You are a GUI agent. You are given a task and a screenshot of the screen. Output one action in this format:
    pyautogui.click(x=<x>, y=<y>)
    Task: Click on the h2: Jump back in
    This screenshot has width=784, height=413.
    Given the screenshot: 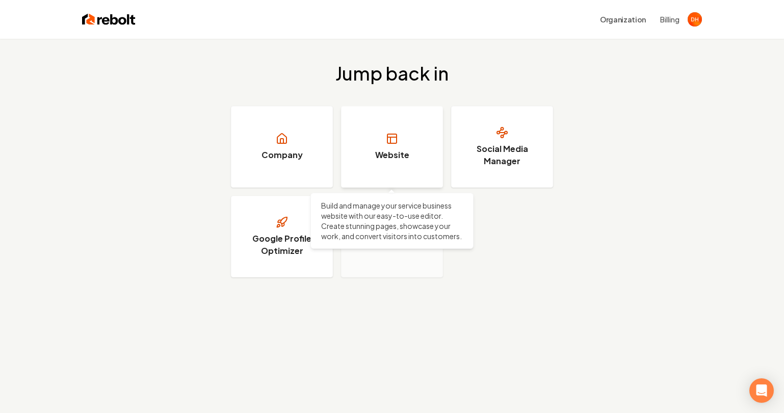 What is the action you would take?
    pyautogui.click(x=392, y=73)
    